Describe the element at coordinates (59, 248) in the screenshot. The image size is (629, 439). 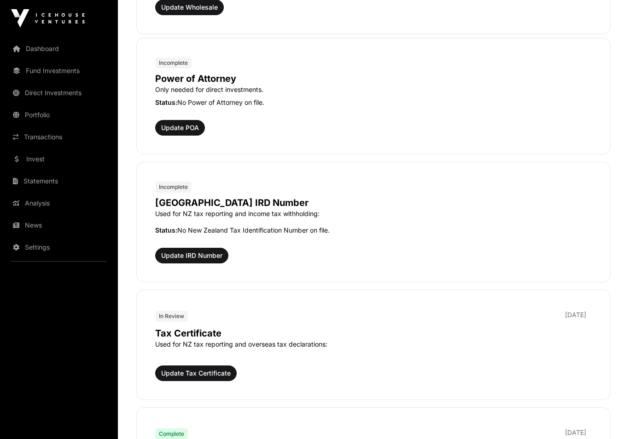
I see `a: Settings` at that location.